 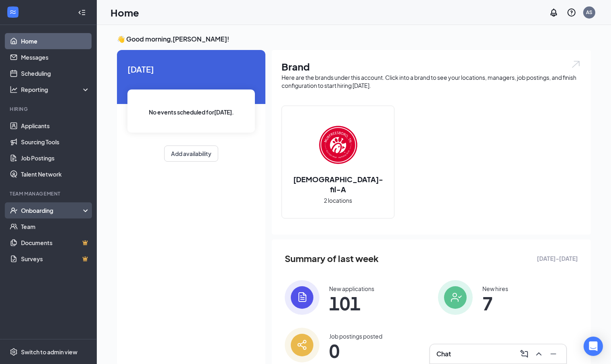 What do you see at coordinates (443, 353) in the screenshot?
I see `h3: Chat` at bounding box center [443, 353].